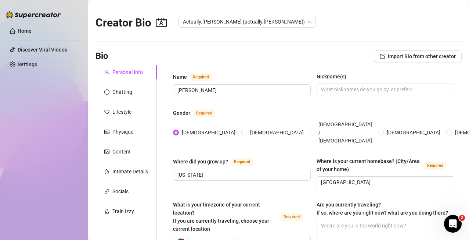 This screenshot has width=469, height=240. What do you see at coordinates (102, 56) in the screenshot?
I see `h3: Bio` at bounding box center [102, 56].